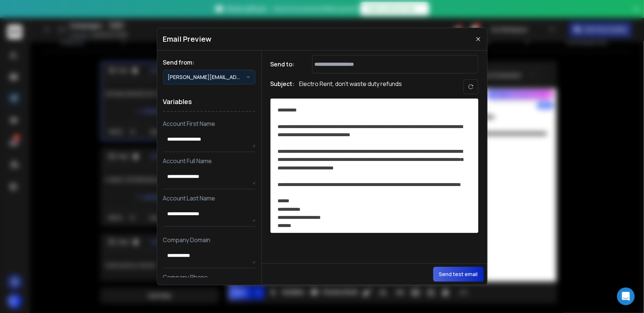 Image resolution: width=644 pixels, height=313 pixels. Describe the element at coordinates (626, 296) in the screenshot. I see `div: Open Intercom Messenger` at that location.